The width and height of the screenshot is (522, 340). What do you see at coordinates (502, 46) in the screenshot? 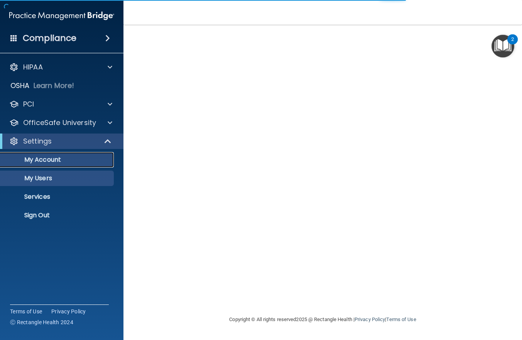
I see `button: Open Resource Center, 2 new notifications` at bounding box center [502, 46].